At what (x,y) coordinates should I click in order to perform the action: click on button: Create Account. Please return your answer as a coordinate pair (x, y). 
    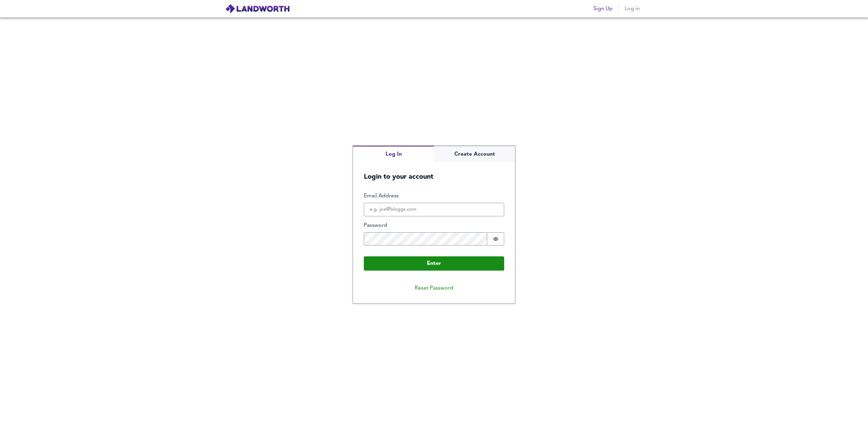
    Looking at the image, I should click on (475, 154).